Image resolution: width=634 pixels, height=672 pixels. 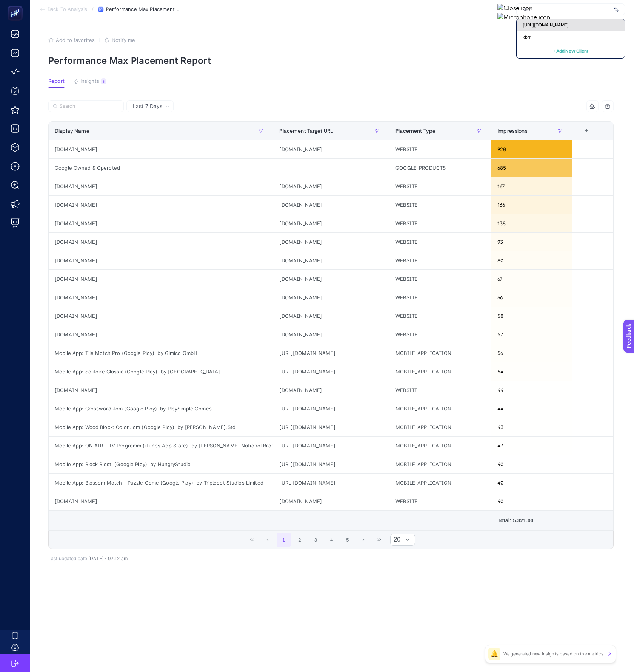 What do you see at coordinates (532, 298) in the screenshot?
I see `div: 66` at bounding box center [532, 298].